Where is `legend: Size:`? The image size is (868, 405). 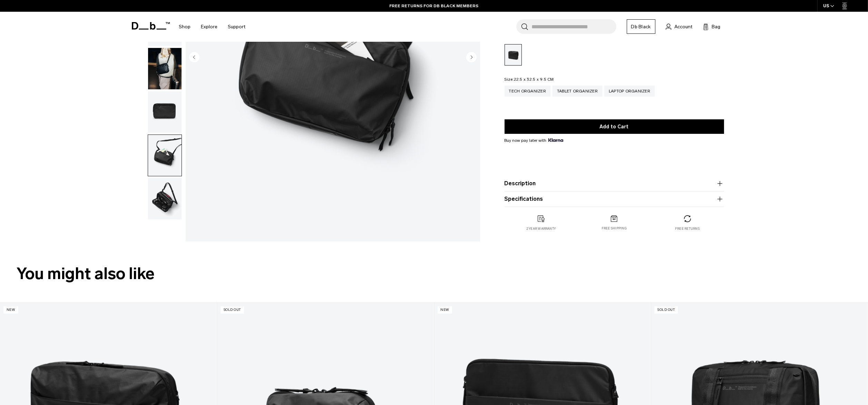
legend: Size: is located at coordinates (529, 79).